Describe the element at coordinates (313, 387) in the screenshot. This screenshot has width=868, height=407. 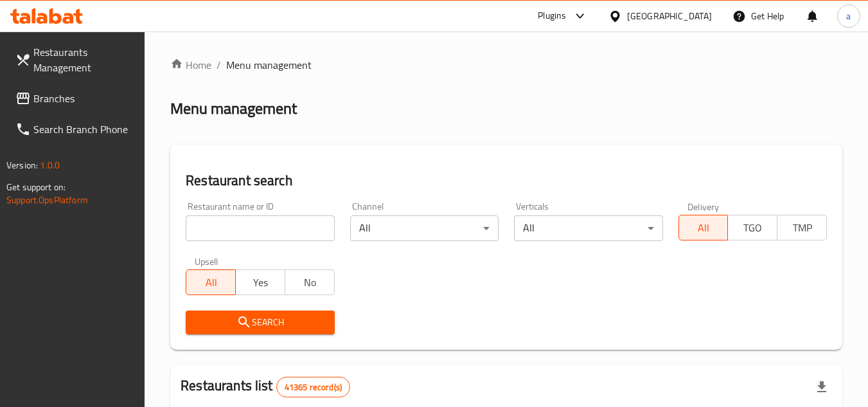
I see `span: 41365 record(s)` at that location.